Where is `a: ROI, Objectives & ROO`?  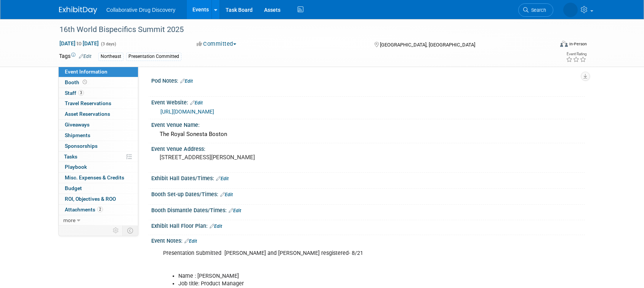
a: ROI, Objectives & ROO is located at coordinates (98, 199).